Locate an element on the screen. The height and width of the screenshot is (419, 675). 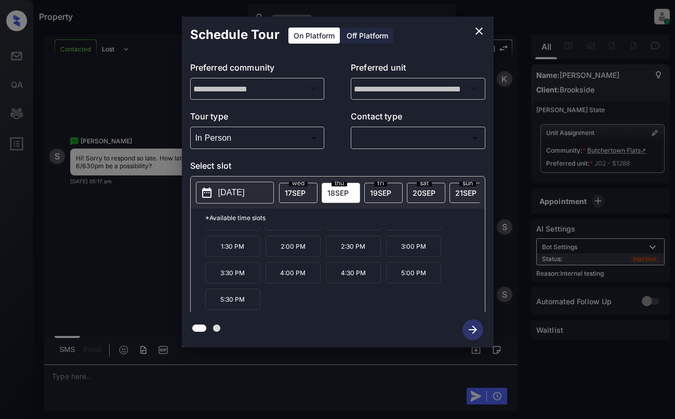
p: 2:30 PM is located at coordinates (353, 246).